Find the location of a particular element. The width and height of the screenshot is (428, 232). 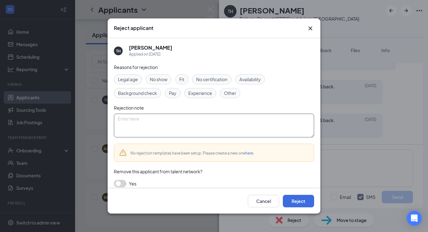

h3: Reject applicant is located at coordinates (133, 28).